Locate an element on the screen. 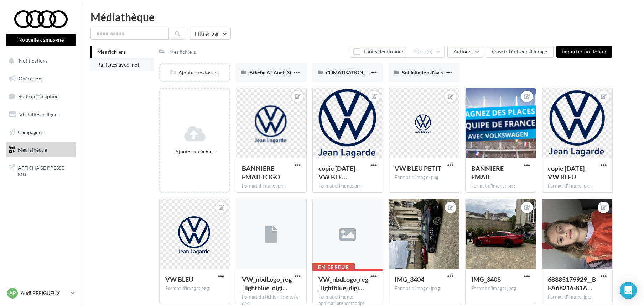 This screenshot has width=644, height=306. span: Actions is located at coordinates (462, 51).